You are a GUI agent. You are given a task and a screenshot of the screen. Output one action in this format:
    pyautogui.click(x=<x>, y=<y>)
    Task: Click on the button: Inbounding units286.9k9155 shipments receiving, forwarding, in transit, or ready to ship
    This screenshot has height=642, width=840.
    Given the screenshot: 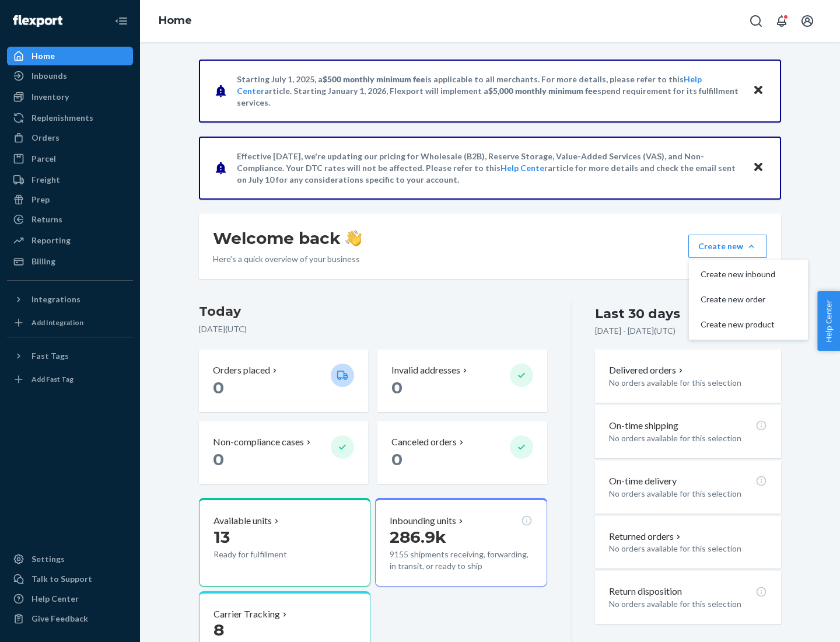 What is the action you would take?
    pyautogui.click(x=461, y=542)
    